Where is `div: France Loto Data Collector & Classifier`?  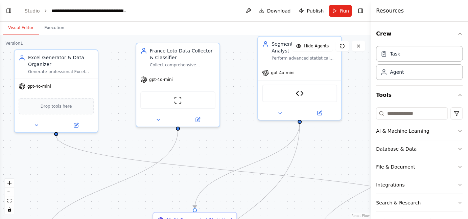
div: France Loto Data Collector & Classifier is located at coordinates (183, 54).